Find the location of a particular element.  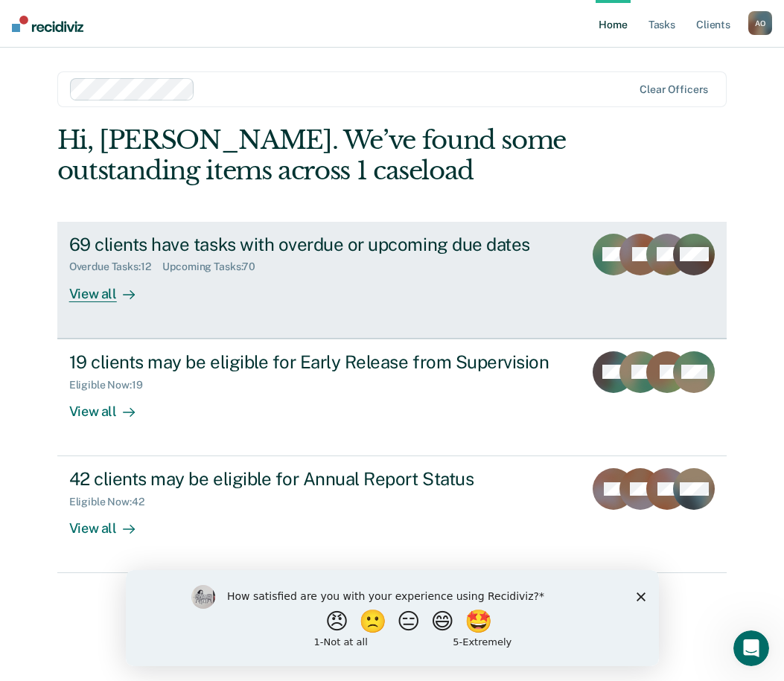

div: Eligible Now : 42 is located at coordinates (113, 501).